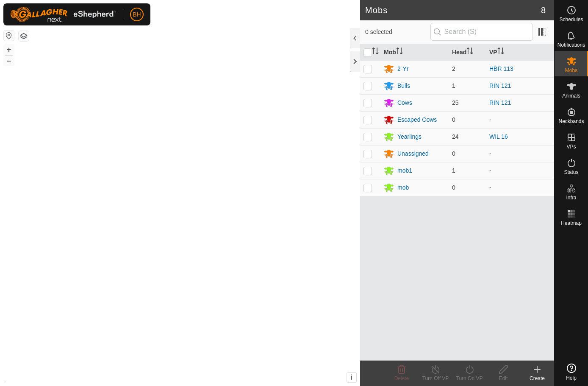 The height and width of the screenshot is (386, 588). I want to click on a: Contact Us, so click(201, 379).